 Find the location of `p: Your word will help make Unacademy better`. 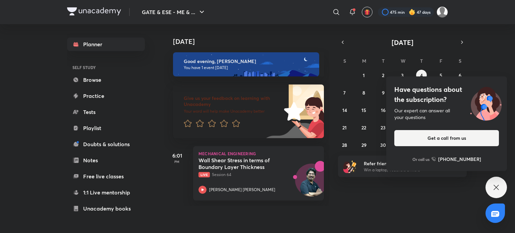

p: Your word will help make Unacademy better is located at coordinates (232, 111).